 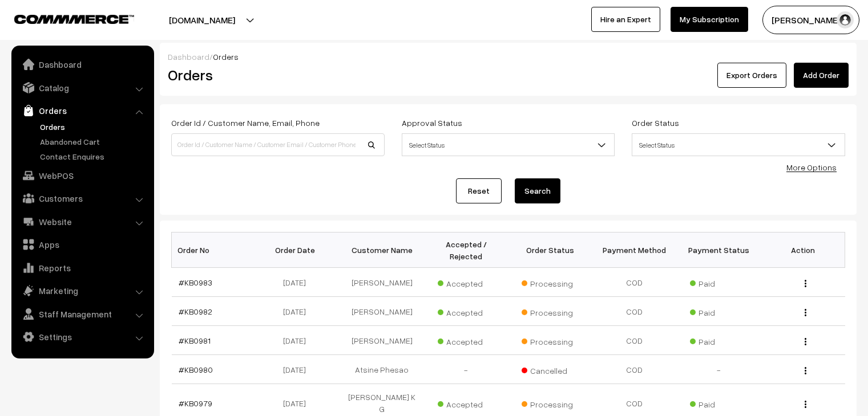 What do you see at coordinates (812, 167) in the screenshot?
I see `a: More Options` at bounding box center [812, 167].